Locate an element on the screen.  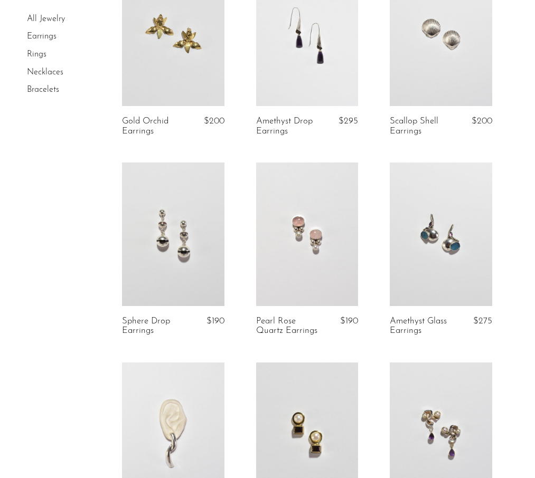
a: Amethyst Glass Earrings is located at coordinates (422, 326).